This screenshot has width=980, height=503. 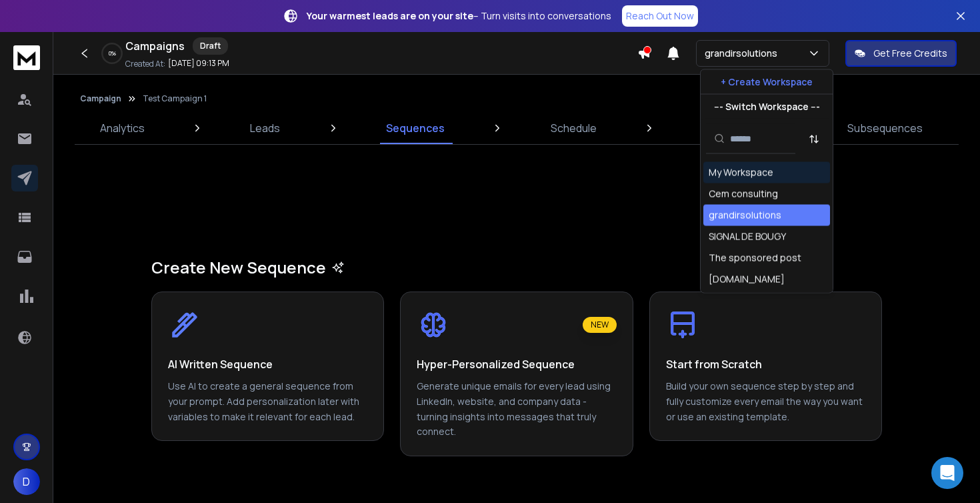 I want to click on button: AI Written SequenceUse AI to create a general sequence from your prompt. Add personalization late..., so click(x=267, y=366).